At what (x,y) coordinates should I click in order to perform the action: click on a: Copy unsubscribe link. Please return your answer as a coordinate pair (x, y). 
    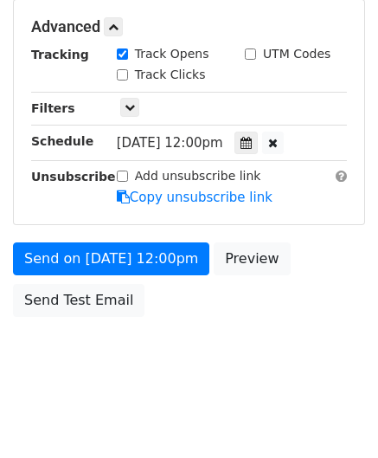
    Looking at the image, I should click on (195, 197).